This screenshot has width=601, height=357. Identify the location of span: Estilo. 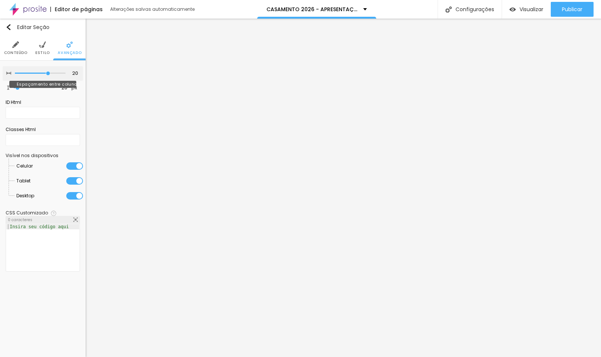
(42, 53).